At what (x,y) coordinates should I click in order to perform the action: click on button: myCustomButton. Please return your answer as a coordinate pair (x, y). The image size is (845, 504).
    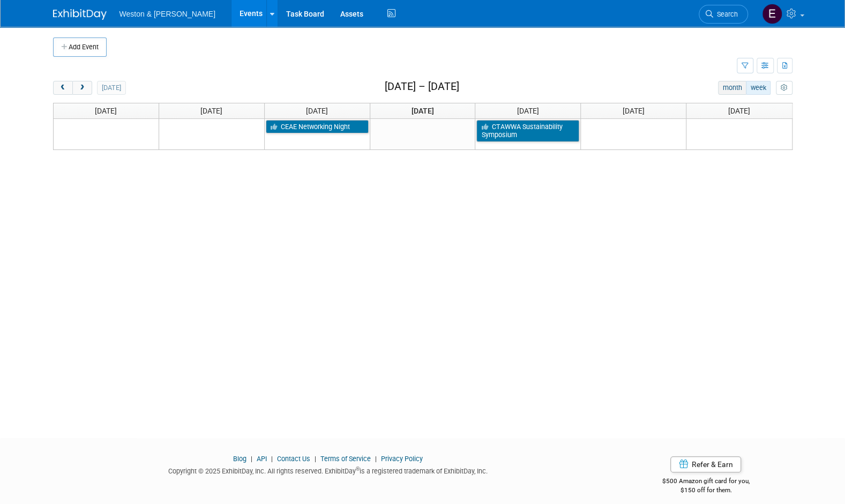
    Looking at the image, I should click on (784, 88).